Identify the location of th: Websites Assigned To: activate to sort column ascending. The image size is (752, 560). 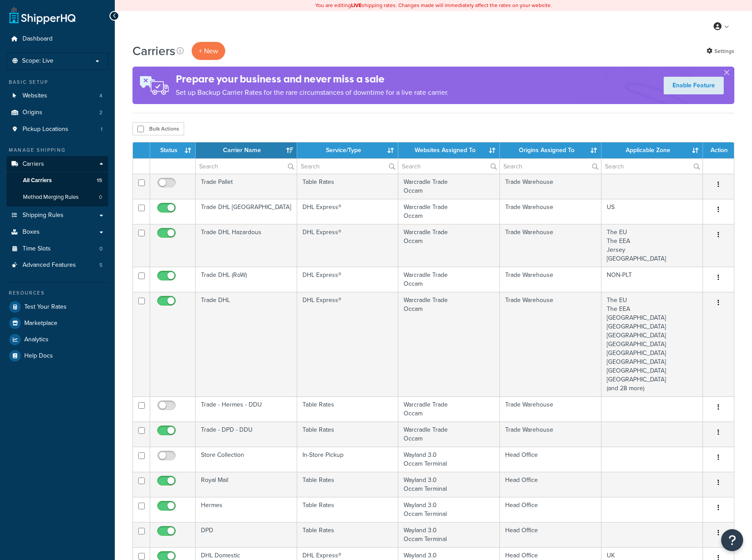
(449, 150).